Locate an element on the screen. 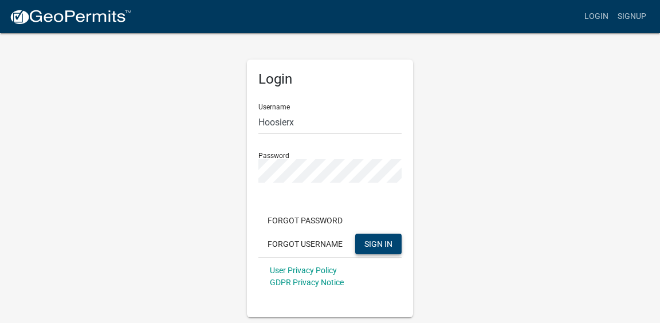 This screenshot has width=660, height=323. button: SIGN IN is located at coordinates (378, 244).